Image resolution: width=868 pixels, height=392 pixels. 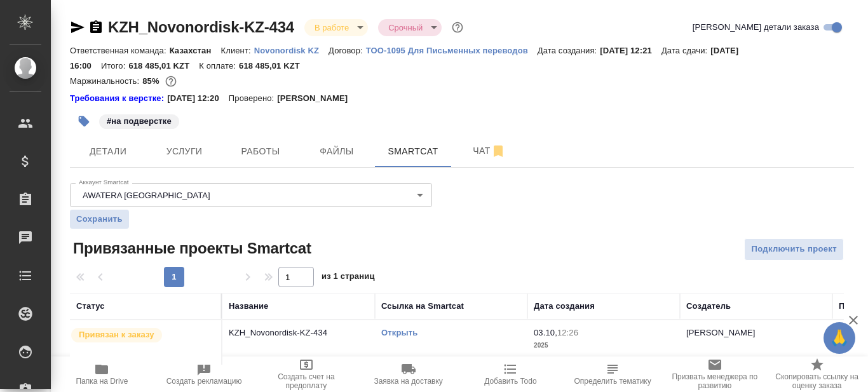 What do you see at coordinates (106, 81) in the screenshot?
I see `p: Маржинальность:` at bounding box center [106, 81].